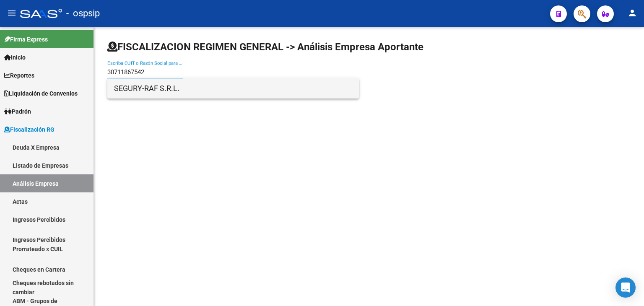 This screenshot has height=306, width=644. I want to click on span: SEGURY-RAF S.R.L., so click(233, 88).